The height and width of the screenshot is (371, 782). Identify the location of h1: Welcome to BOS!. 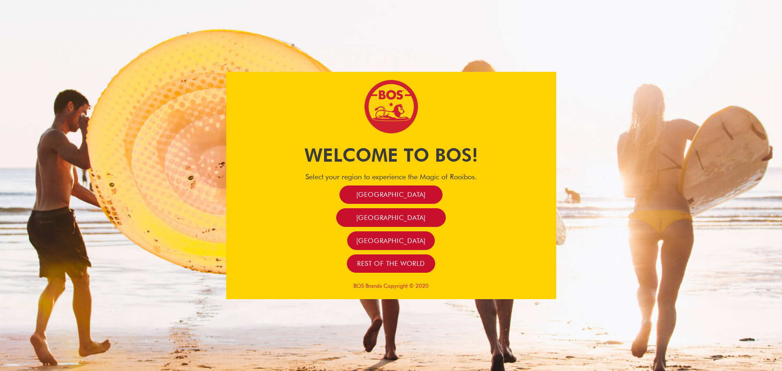
(391, 155).